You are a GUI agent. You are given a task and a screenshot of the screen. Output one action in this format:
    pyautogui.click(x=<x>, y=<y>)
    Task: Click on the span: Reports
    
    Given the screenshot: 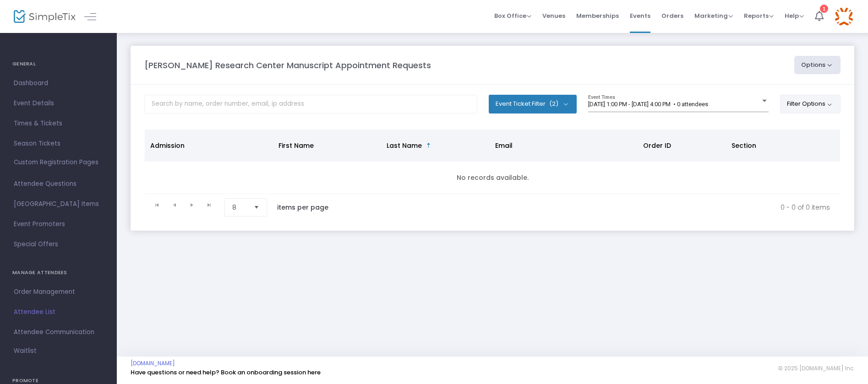 What is the action you would take?
    pyautogui.click(x=759, y=16)
    